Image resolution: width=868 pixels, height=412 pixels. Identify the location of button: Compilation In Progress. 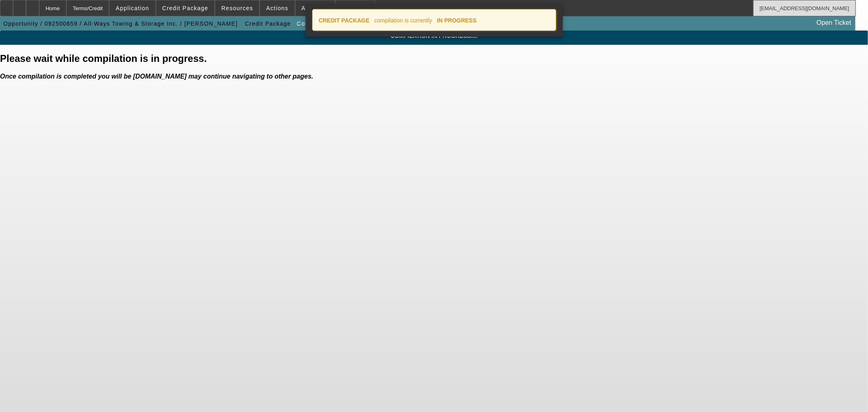
(333, 23).